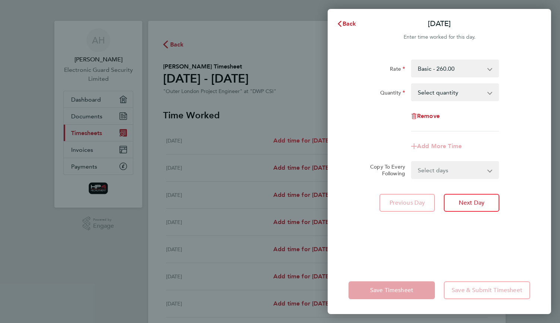 This screenshot has width=560, height=323. I want to click on button: Remove, so click(425, 116).